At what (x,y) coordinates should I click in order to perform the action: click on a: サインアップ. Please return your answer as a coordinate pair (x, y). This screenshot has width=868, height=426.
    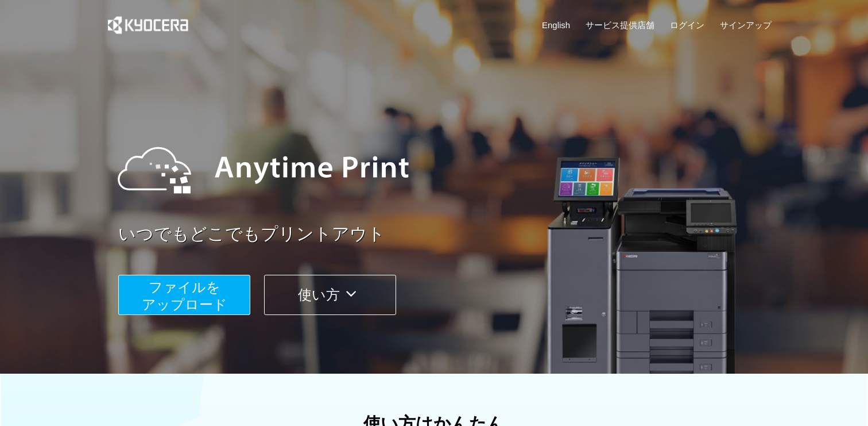
    Looking at the image, I should click on (746, 25).